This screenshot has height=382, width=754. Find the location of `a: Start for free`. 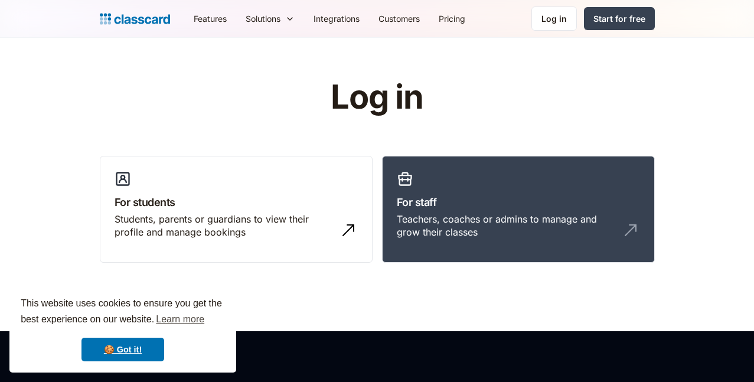

a: Start for free is located at coordinates (619, 18).